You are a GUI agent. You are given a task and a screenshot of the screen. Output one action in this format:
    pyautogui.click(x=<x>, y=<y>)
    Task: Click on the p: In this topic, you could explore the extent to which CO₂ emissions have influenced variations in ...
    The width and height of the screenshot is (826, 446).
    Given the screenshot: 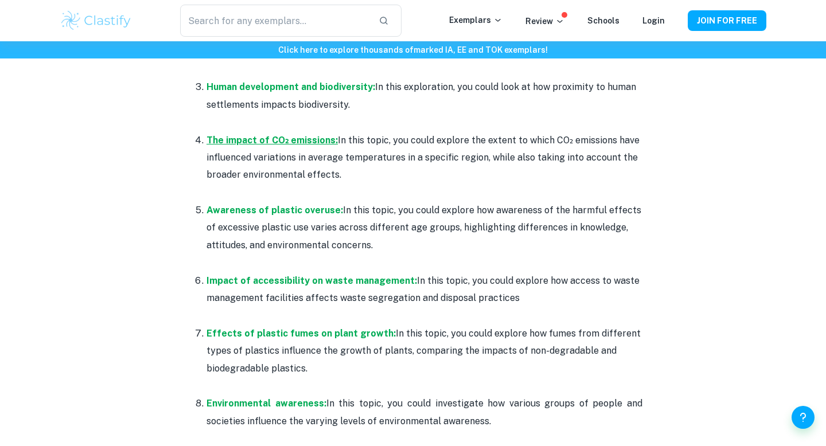 What is the action you would take?
    pyautogui.click(x=425, y=158)
    